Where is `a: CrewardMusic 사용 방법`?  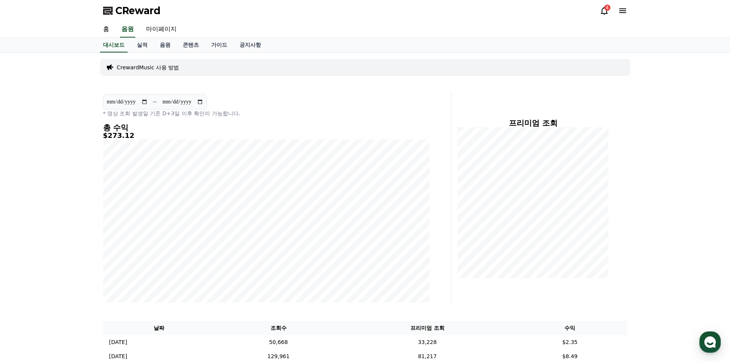
a: CrewardMusic 사용 방법 is located at coordinates (148, 67).